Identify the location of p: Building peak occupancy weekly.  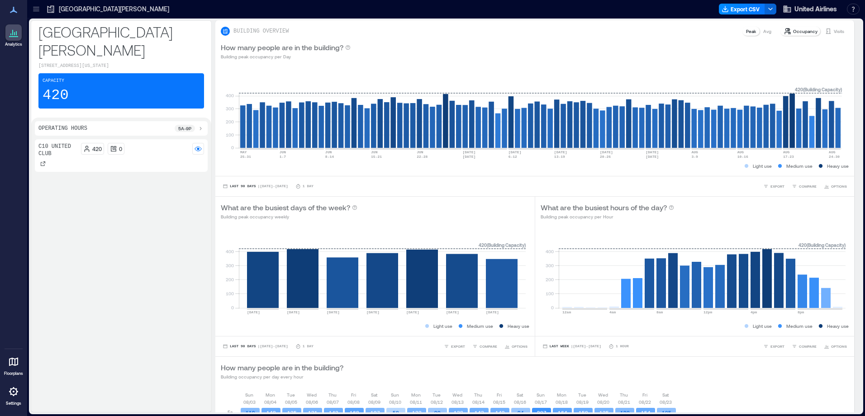
(289, 217).